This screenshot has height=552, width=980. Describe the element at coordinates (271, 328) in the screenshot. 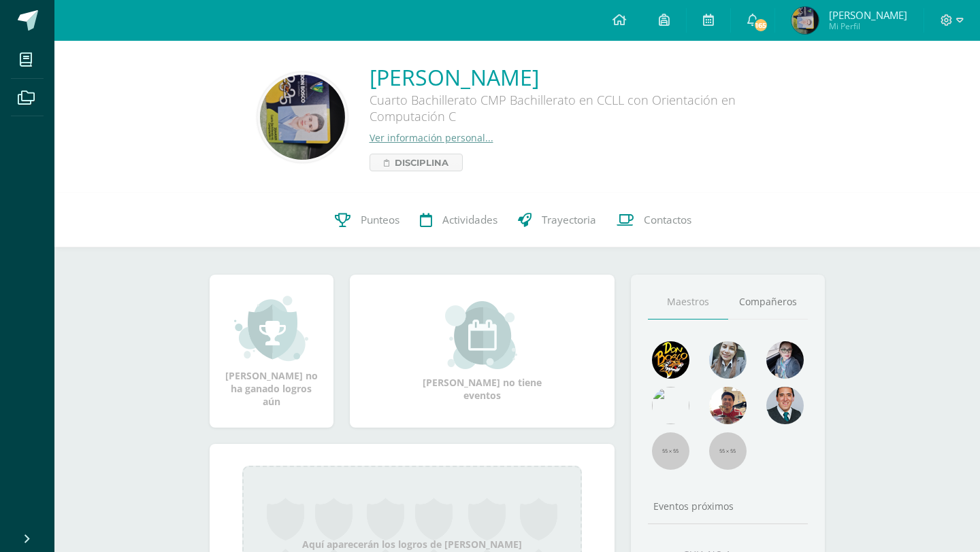

I see `img: achievement_small.png` at that location.